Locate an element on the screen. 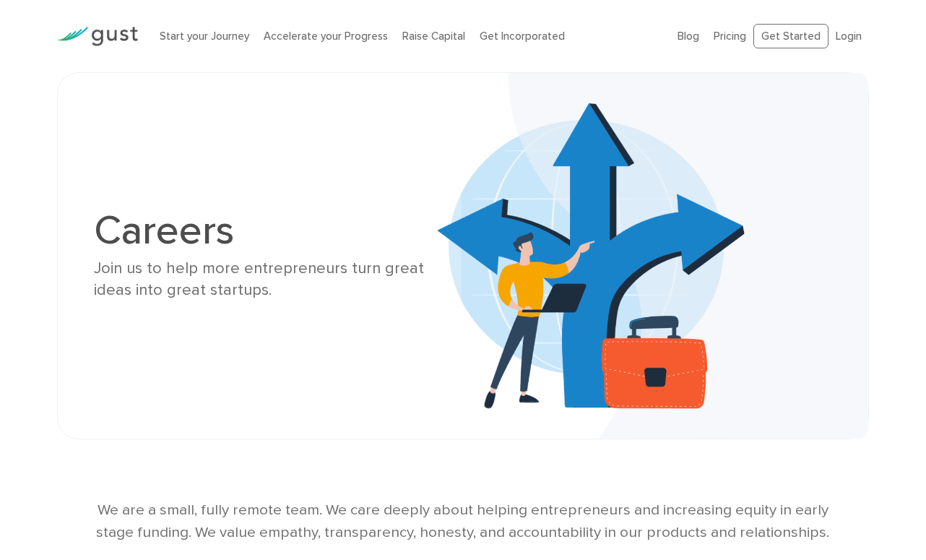  a: Get Started is located at coordinates (791, 36).